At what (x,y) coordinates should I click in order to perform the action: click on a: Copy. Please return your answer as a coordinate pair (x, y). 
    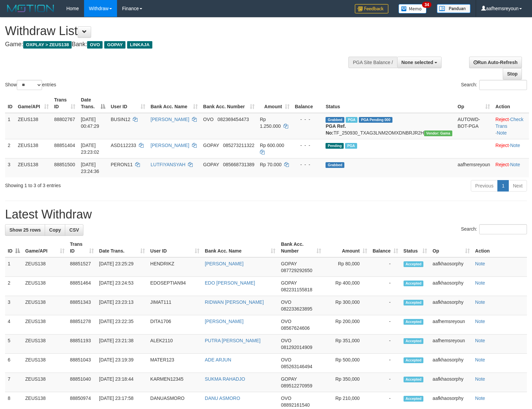
    Looking at the image, I should click on (55, 229).